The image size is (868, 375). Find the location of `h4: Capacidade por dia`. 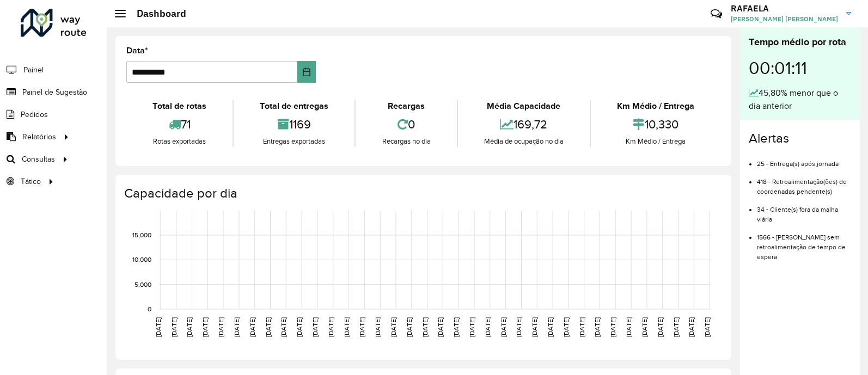

h4: Capacidade por dia is located at coordinates (423, 193).